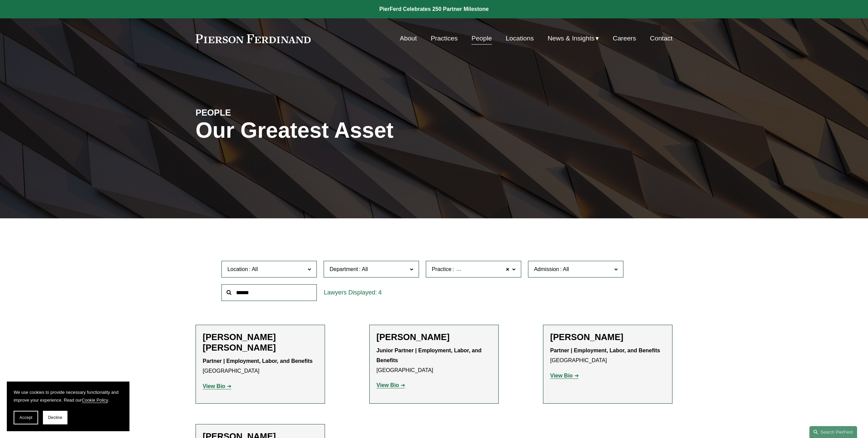 Image resolution: width=868 pixels, height=438 pixels. I want to click on h4: PEOPLE, so click(255, 112).